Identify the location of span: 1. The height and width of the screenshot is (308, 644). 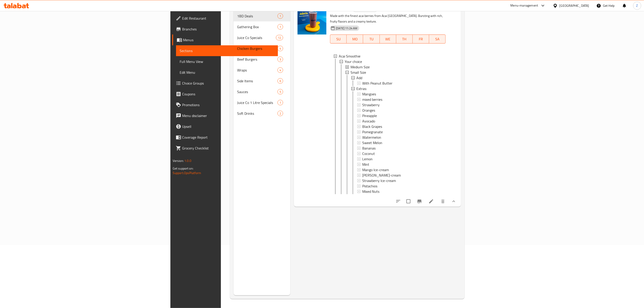
(280, 27).